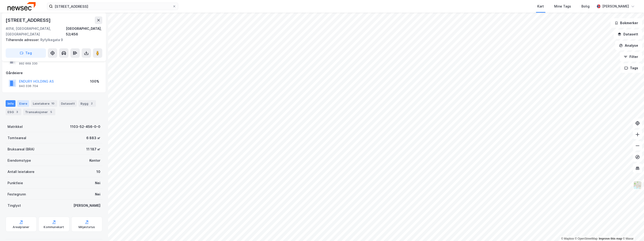 The width and height of the screenshot is (644, 241). I want to click on div: Datasett, so click(68, 103).